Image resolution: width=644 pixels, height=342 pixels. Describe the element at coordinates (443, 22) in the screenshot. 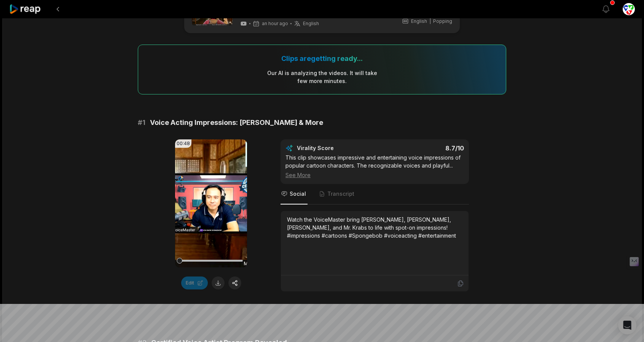

I see `span: Popping` at that location.